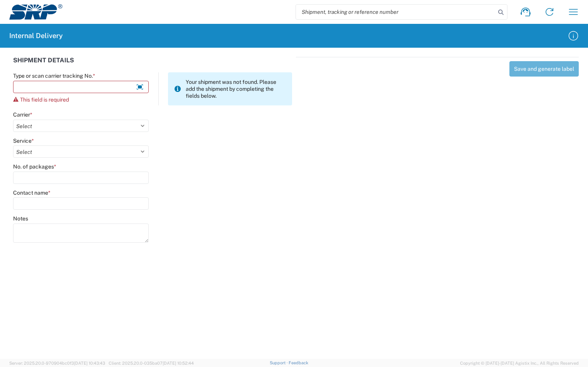  What do you see at coordinates (57, 363) in the screenshot?
I see `span: Server: 2025.20.0-970904bc0f3` at bounding box center [57, 363].